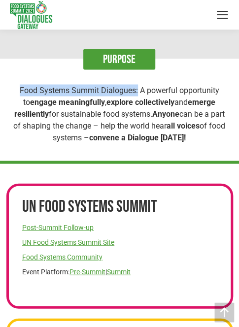  What do you see at coordinates (62, 256) in the screenshot?
I see `a: Food Systems Community` at bounding box center [62, 256].